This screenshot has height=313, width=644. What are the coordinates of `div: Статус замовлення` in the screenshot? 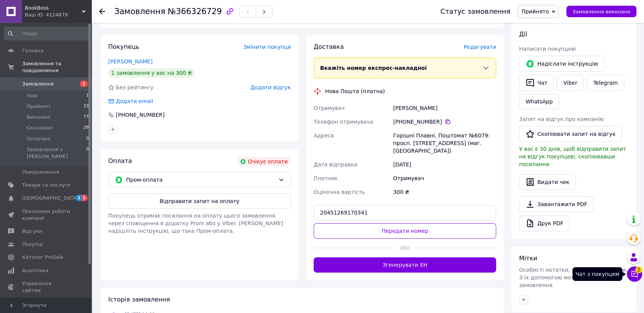 It's located at (476, 11).